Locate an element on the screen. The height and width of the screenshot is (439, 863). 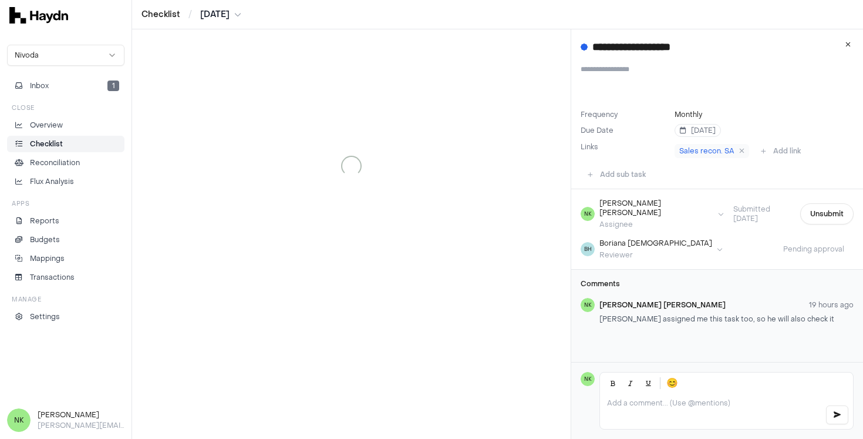
div: Assignee is located at coordinates (657, 224).